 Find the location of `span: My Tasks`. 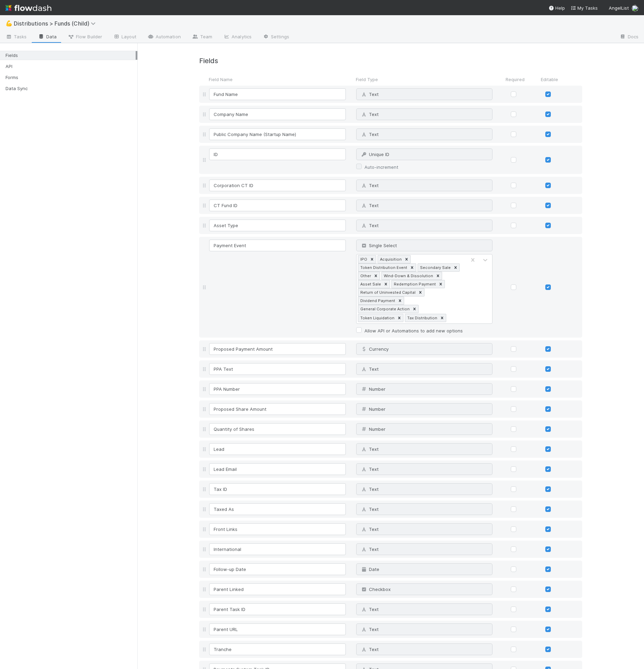

span: My Tasks is located at coordinates (584, 8).